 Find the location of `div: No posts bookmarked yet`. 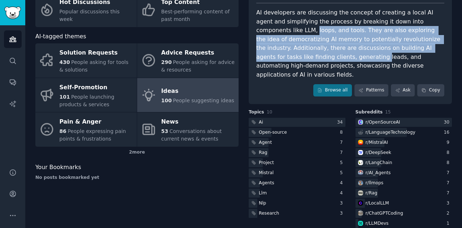

div: No posts bookmarked yet is located at coordinates (137, 178).